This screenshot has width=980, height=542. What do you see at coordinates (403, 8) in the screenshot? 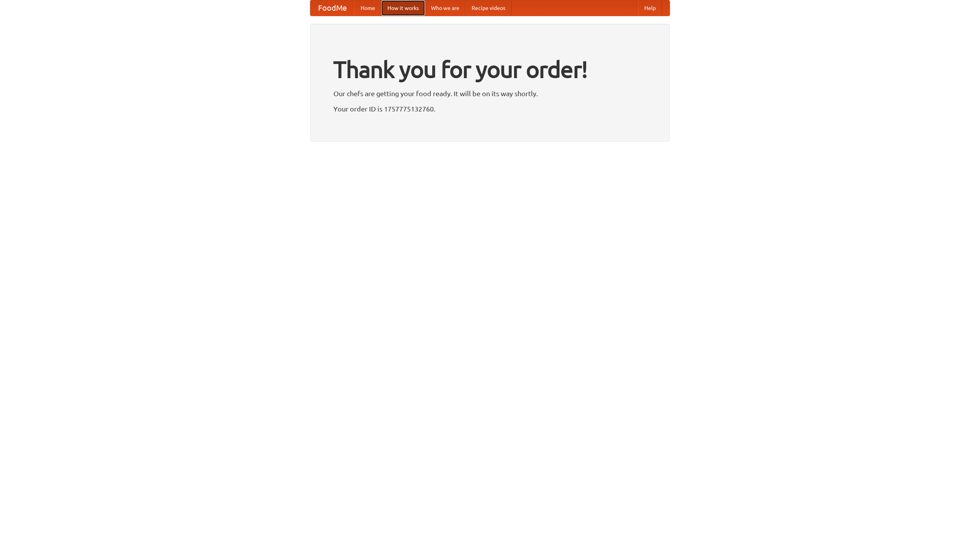
I see `a: How it works` at bounding box center [403, 8].